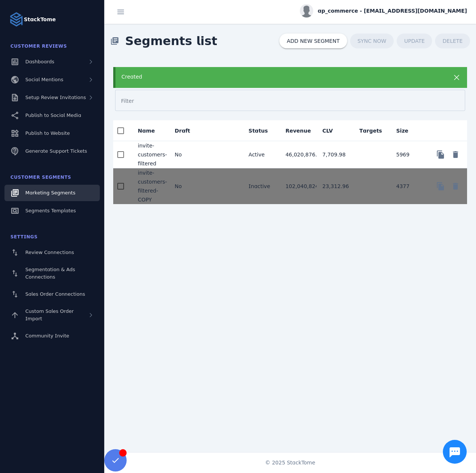  Describe the element at coordinates (128, 101) in the screenshot. I see `mat-label: Filter` at that location.